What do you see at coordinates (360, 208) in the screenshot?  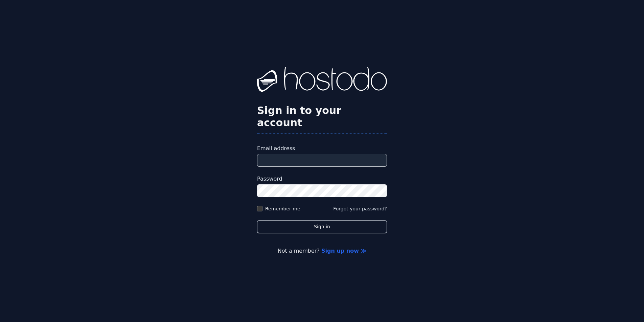 I see `button: Forgot your password?` at bounding box center [360, 208].